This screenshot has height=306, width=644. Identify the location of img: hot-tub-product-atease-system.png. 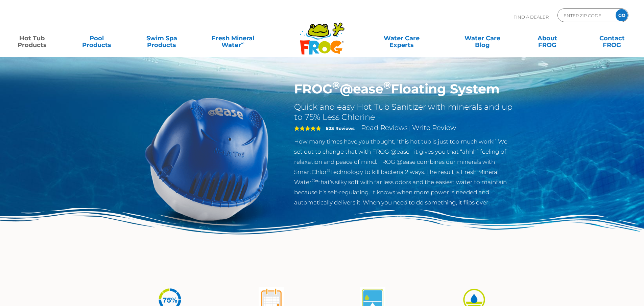
(207, 159).